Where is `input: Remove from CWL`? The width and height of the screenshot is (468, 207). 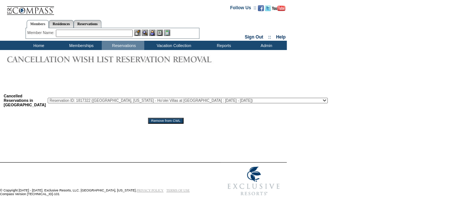
input: Remove from CWL is located at coordinates (165, 121).